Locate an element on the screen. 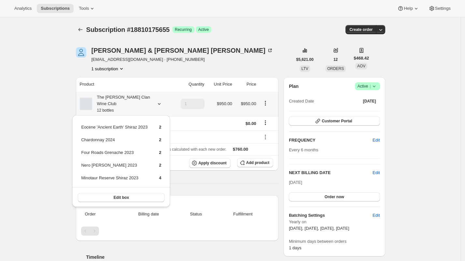 This screenshot has height=261, width=465. button: Settings is located at coordinates (439, 8).